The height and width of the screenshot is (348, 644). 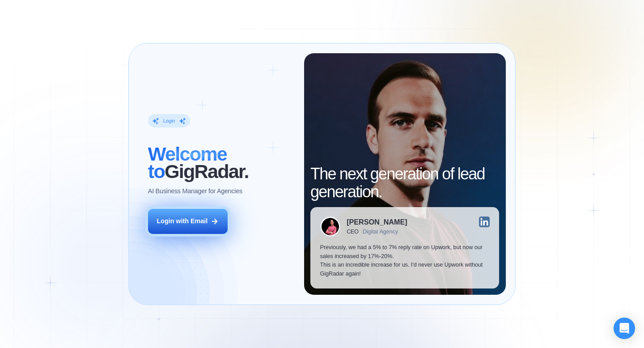 I want to click on h2: ‍ GigRadar., so click(x=221, y=163).